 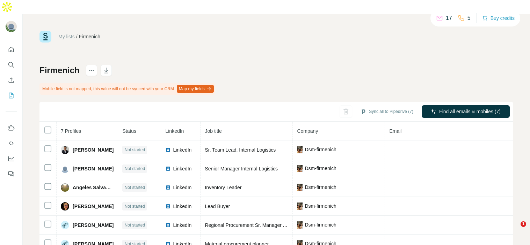 What do you see at coordinates (395, 131) in the screenshot?
I see `span: Email` at bounding box center [395, 131].